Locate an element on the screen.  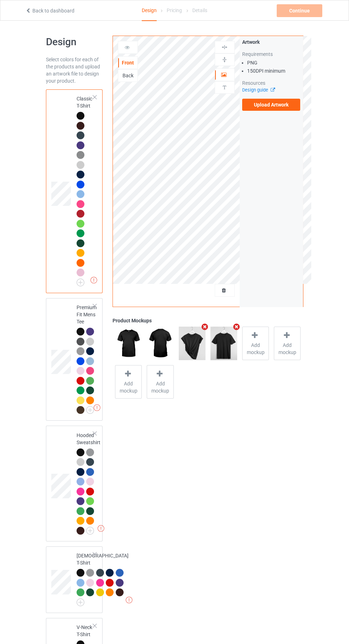
div: Design is located at coordinates (149, 11).